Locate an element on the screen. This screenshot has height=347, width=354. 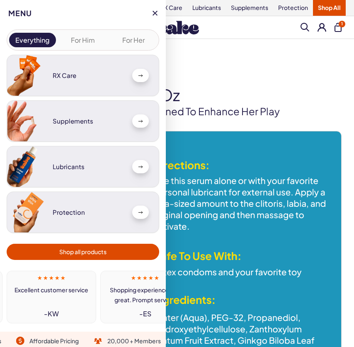
button: For Her is located at coordinates (133, 40).